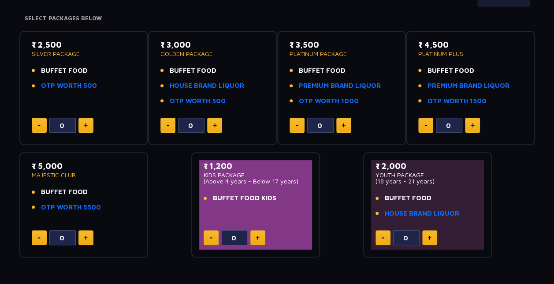 The width and height of the screenshot is (554, 284). Describe the element at coordinates (84, 44) in the screenshot. I see `p: ₹ 2,500` at that location.